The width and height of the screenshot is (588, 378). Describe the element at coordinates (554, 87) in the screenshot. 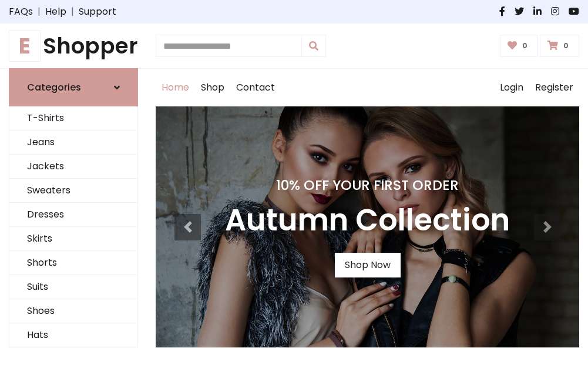

I see `a: Register` at that location.